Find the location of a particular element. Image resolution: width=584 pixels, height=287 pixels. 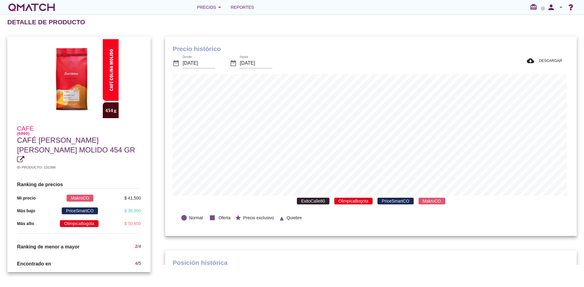

h5: Id producto: 132386 is located at coordinates (79, 167).